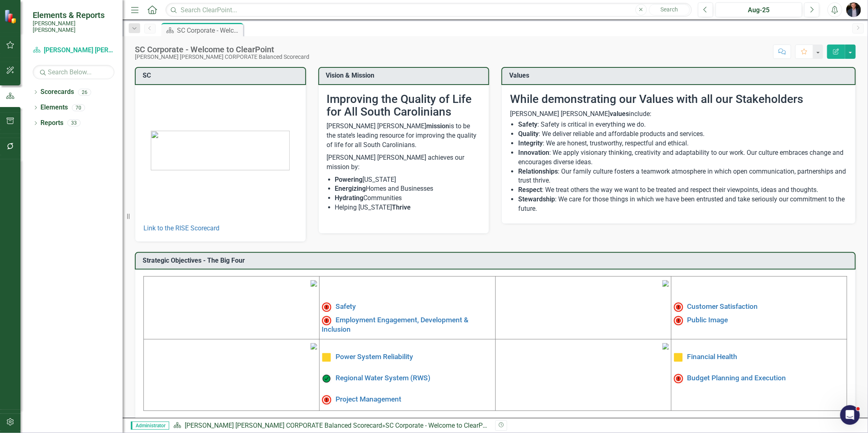  I want to click on strong: values, so click(619, 113).